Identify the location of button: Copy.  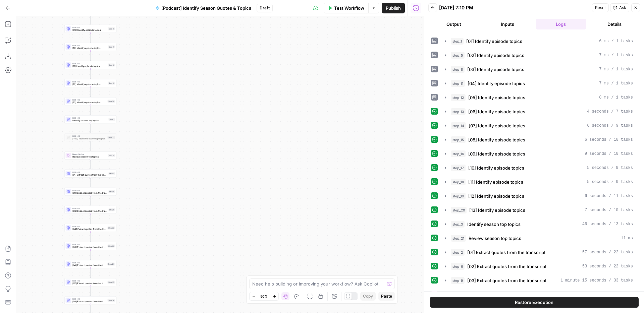
(368, 296).